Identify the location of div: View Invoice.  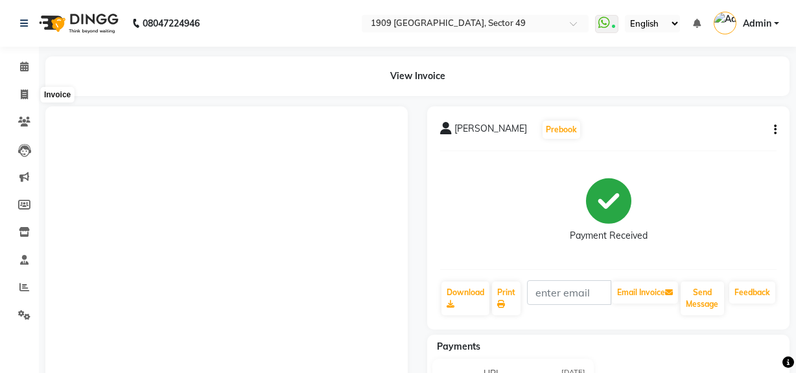
(417, 76).